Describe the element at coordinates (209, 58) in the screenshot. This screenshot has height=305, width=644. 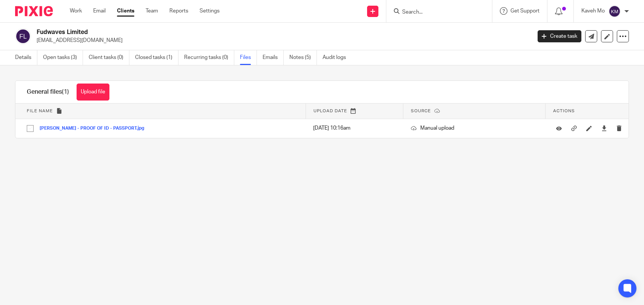
I see `a: Recurring tasks (0)` at that location.